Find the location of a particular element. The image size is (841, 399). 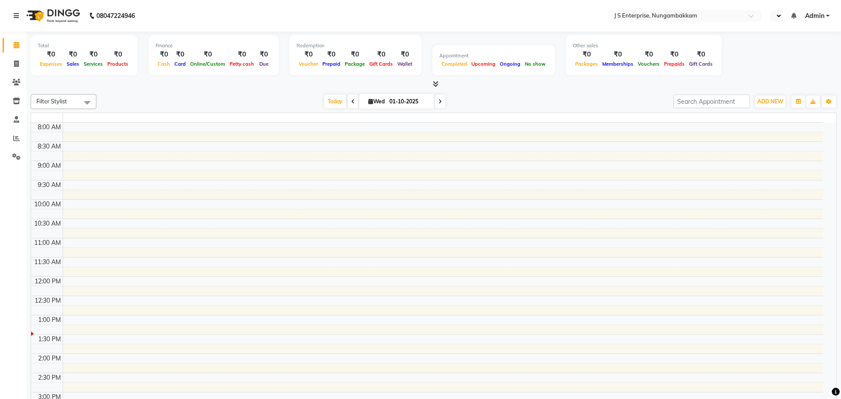

span: Card is located at coordinates (180, 64).